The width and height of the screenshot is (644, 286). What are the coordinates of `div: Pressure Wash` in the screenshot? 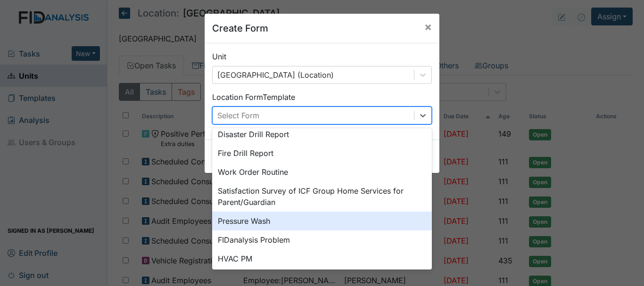 It's located at (322, 220).